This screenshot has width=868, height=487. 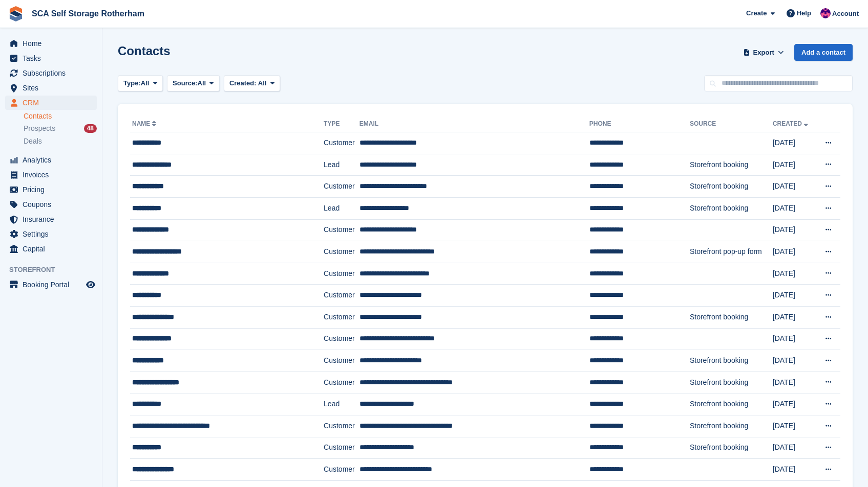 What do you see at coordinates (474, 125) in the screenshot?
I see `th: Email` at bounding box center [474, 125].